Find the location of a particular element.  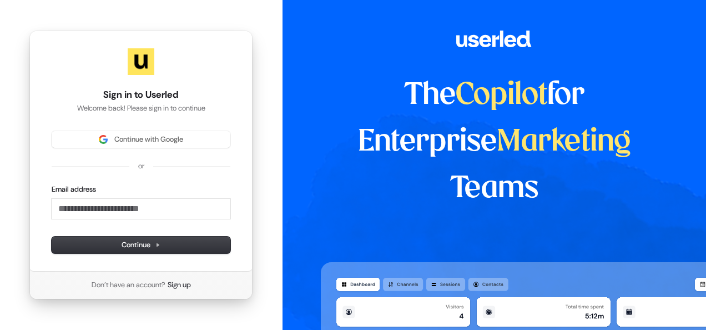

a: Sign up is located at coordinates (179, 285).